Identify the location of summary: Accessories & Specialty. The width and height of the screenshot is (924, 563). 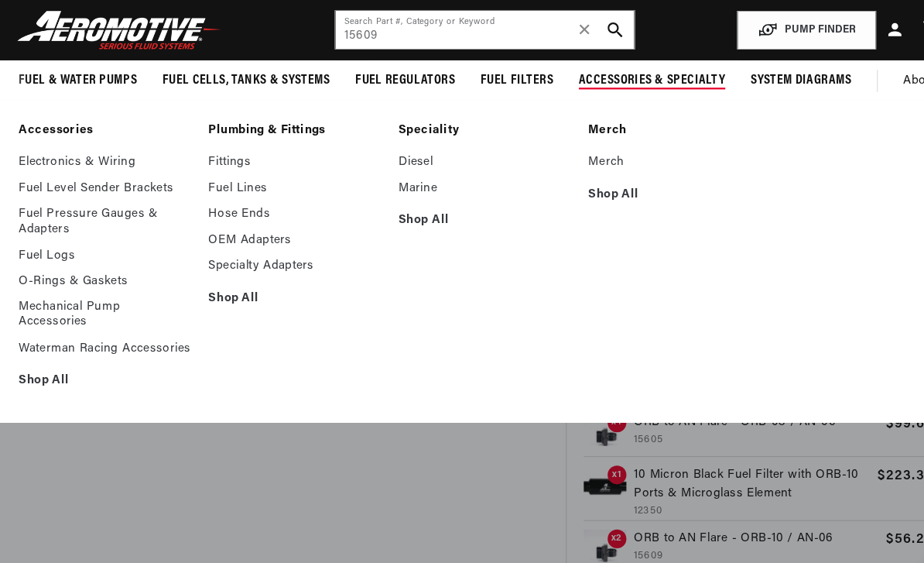
(613, 73).